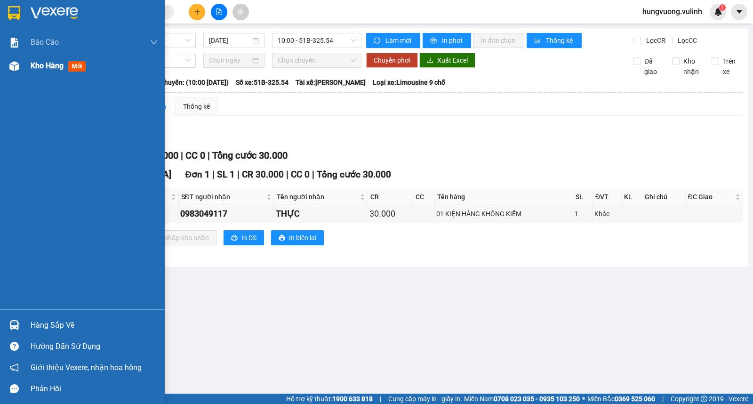 The width and height of the screenshot is (753, 404). Describe the element at coordinates (8, 73) in the screenshot. I see `span: phone` at that location.